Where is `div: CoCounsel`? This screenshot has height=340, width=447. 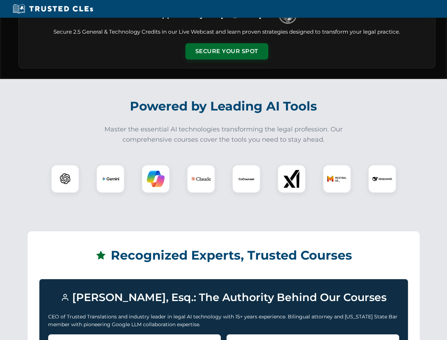 div: CoCounsel is located at coordinates (246, 179).